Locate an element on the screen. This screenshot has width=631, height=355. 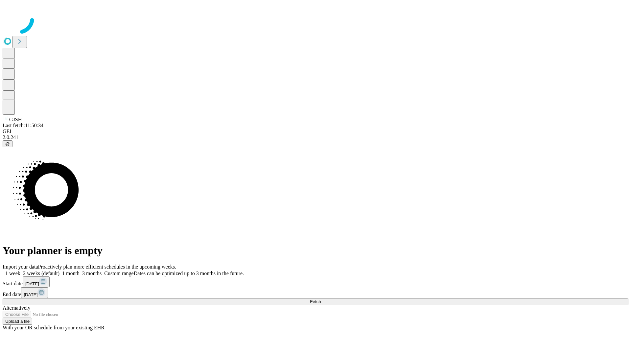
span: Import your data is located at coordinates (20, 267).